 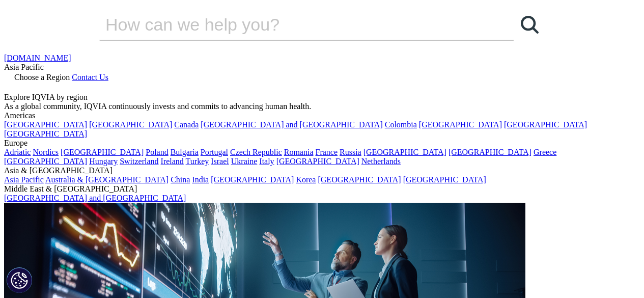 I want to click on div: Asia Pacific, so click(x=322, y=67).